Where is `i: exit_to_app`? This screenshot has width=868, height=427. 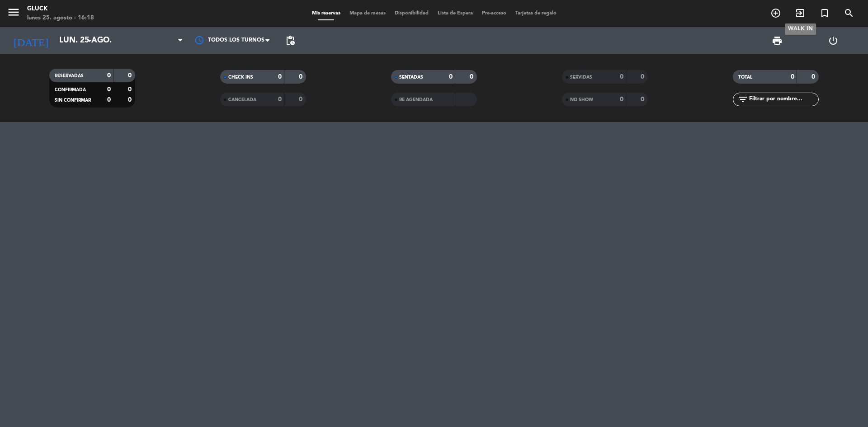
i: exit_to_app is located at coordinates (800, 13).